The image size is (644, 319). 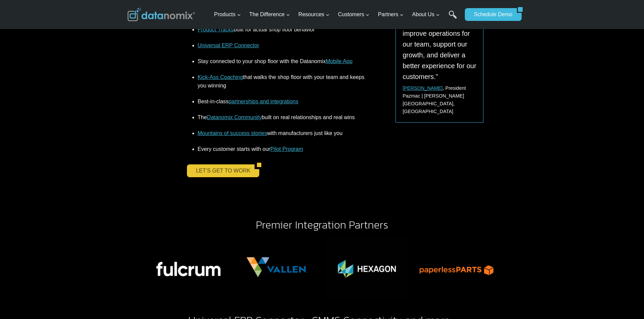 I want to click on a: Search, so click(x=453, y=18).